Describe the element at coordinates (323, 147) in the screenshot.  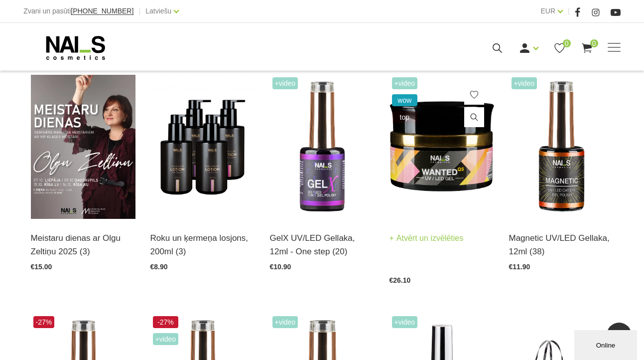
I see `a: Trīs vienā - bāze, tonis, tops (trausliem nagiem vēlams papildus lietot bāzi). Ilgnoturīga un int...` at that location.